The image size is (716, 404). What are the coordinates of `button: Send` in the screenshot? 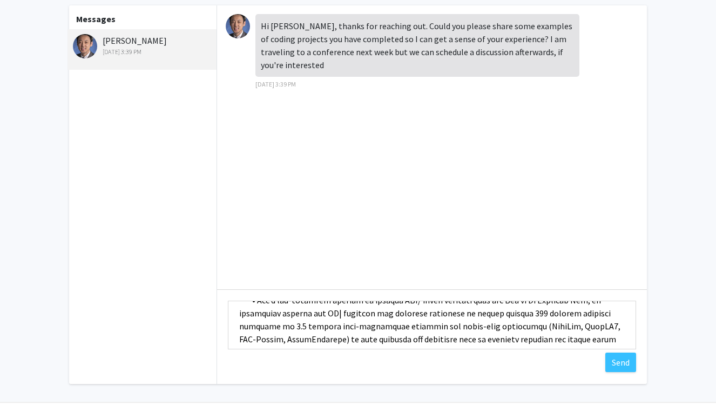 It's located at (621, 362).